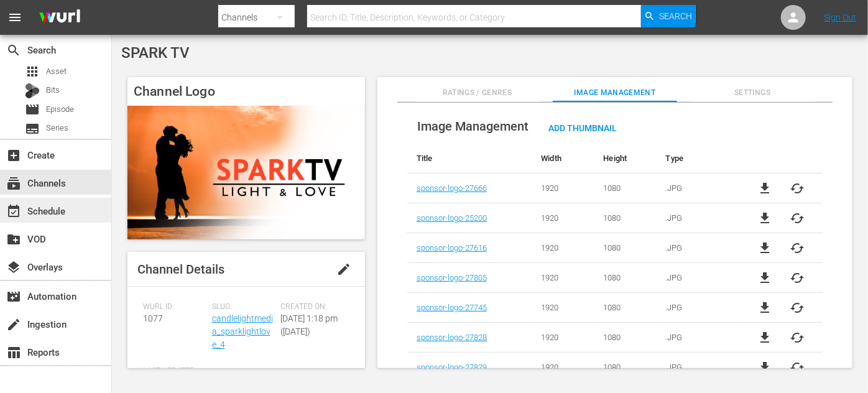  Describe the element at coordinates (14, 267) in the screenshot. I see `span: Overlays` at that location.